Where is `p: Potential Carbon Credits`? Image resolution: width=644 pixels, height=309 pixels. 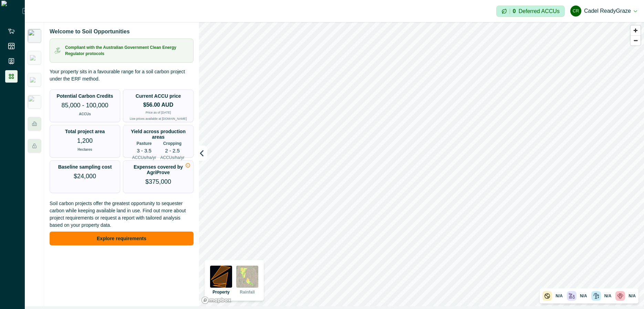
p: Potential Carbon Credits is located at coordinates (85, 96).